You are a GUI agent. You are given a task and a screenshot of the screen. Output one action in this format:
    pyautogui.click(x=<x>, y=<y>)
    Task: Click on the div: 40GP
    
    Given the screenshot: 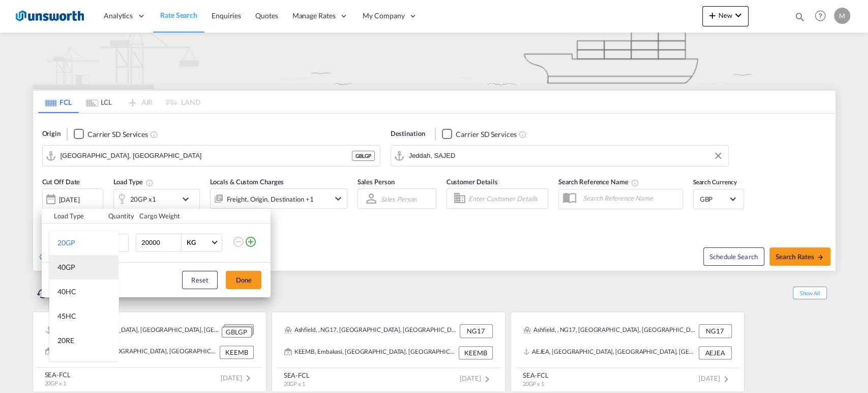 What is the action you would take?
    pyautogui.click(x=66, y=268)
    